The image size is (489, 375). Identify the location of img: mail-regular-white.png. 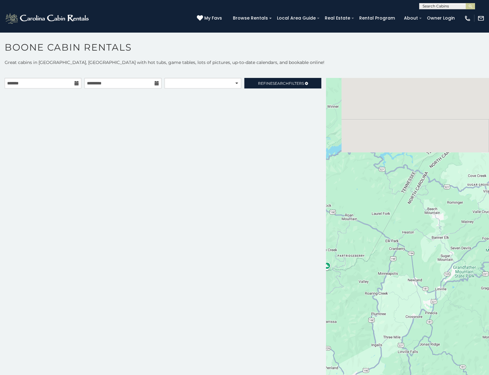
(481, 18).